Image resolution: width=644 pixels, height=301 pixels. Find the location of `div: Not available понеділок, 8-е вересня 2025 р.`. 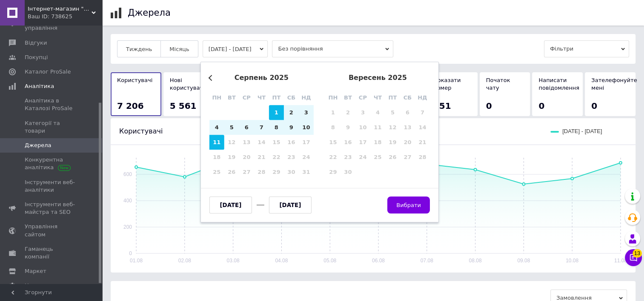

div: Not available понеділок, 8-е вересня 2025 р. is located at coordinates (333, 127).